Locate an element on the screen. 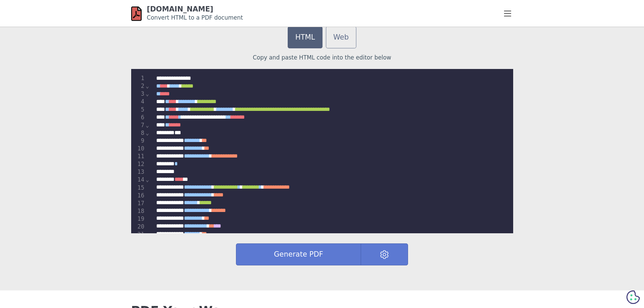 The height and width of the screenshot is (308, 644). div: 13 is located at coordinates (139, 171).